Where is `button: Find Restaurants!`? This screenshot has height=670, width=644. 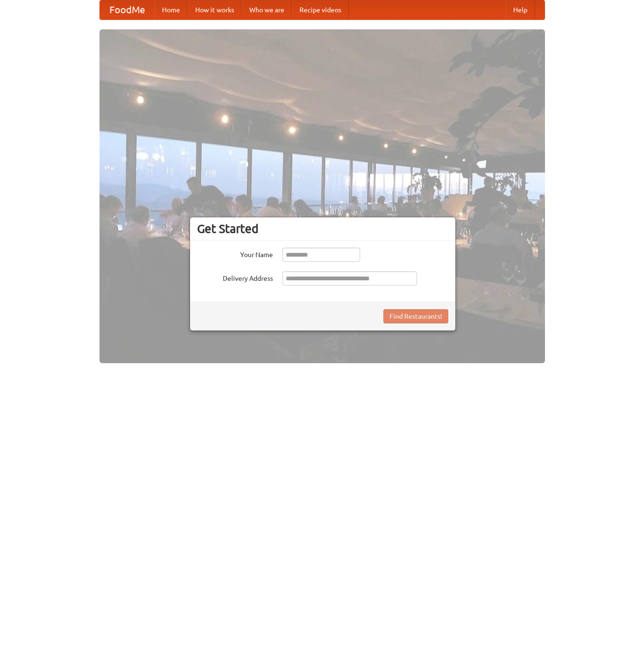
button: Find Restaurants! is located at coordinates (415, 316).